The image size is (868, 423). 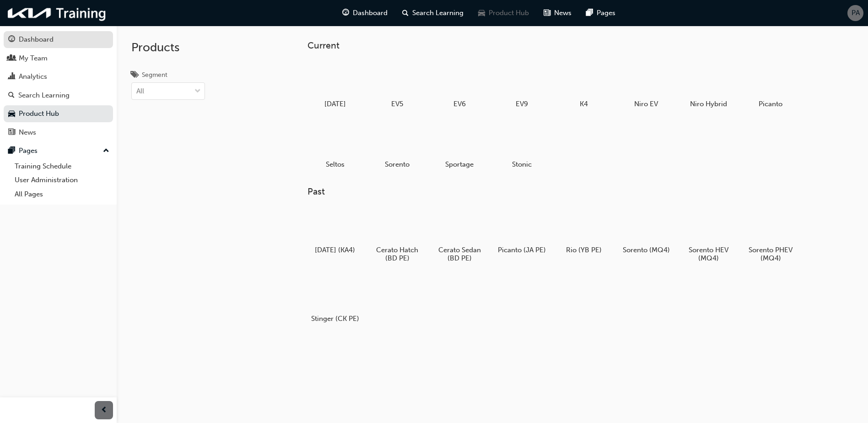 What do you see at coordinates (106, 151) in the screenshot?
I see `span: up-icon` at bounding box center [106, 151].